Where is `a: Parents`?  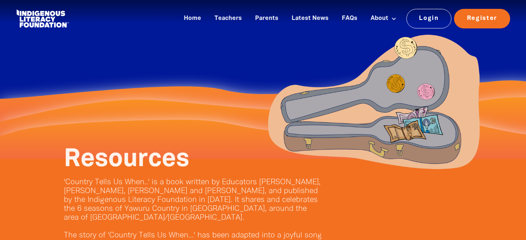 a: Parents is located at coordinates (267, 18).